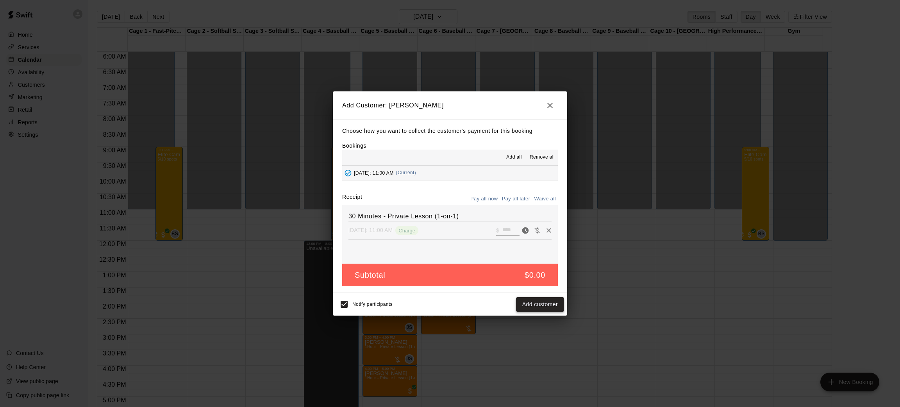 This screenshot has height=407, width=900. What do you see at coordinates (535, 275) in the screenshot?
I see `h5: $0.00` at bounding box center [535, 275].